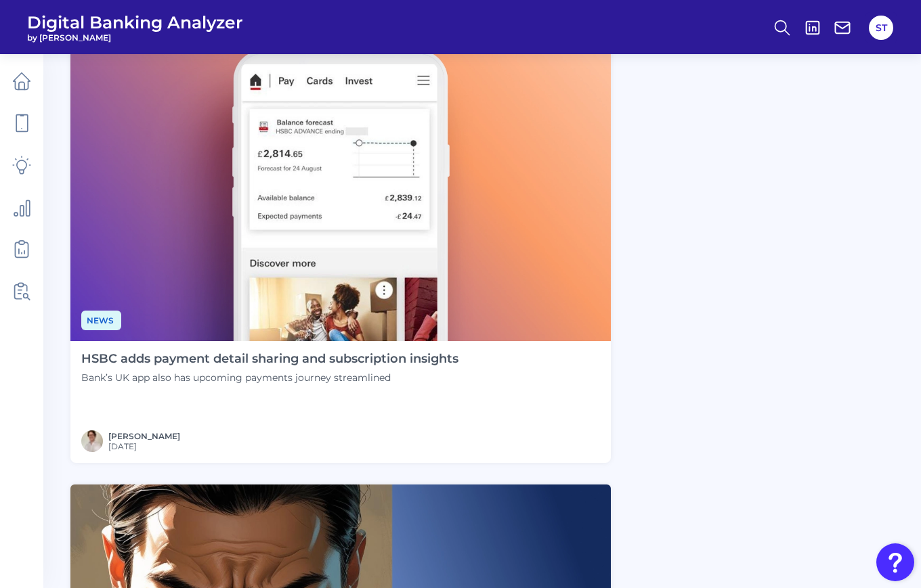  I want to click on a: News, so click(101, 320).